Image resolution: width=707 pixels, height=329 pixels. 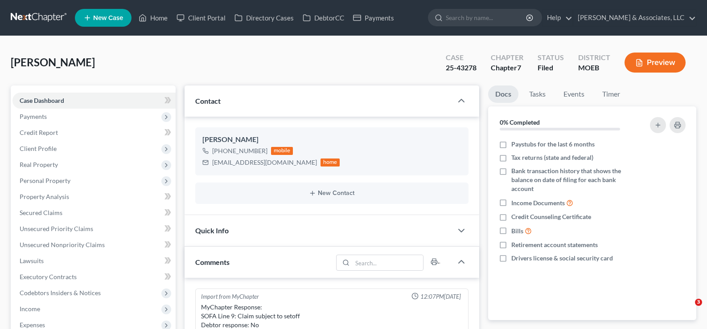 I want to click on div: Status, so click(x=550, y=57).